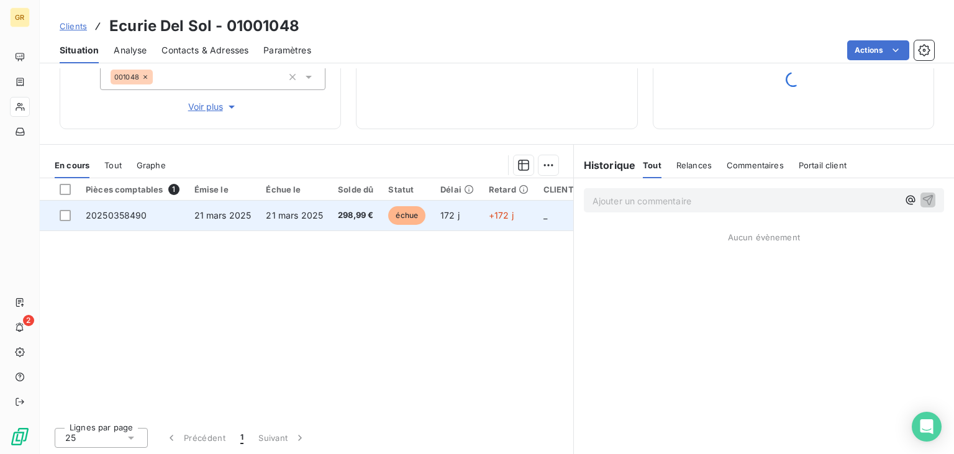 This screenshot has height=454, width=954. I want to click on span: Relances, so click(693, 165).